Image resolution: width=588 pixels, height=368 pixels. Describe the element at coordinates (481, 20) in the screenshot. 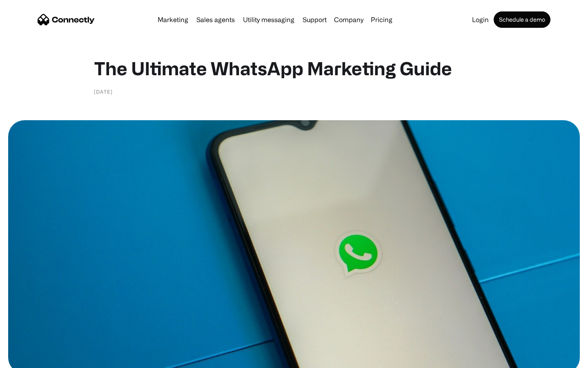

I see `a: Login` at that location.